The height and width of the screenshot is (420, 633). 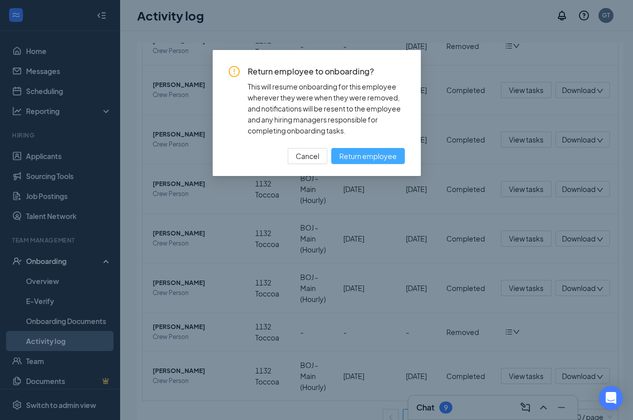 What do you see at coordinates (326, 72) in the screenshot?
I see `span: Return employee to onboarding?` at bounding box center [326, 72].